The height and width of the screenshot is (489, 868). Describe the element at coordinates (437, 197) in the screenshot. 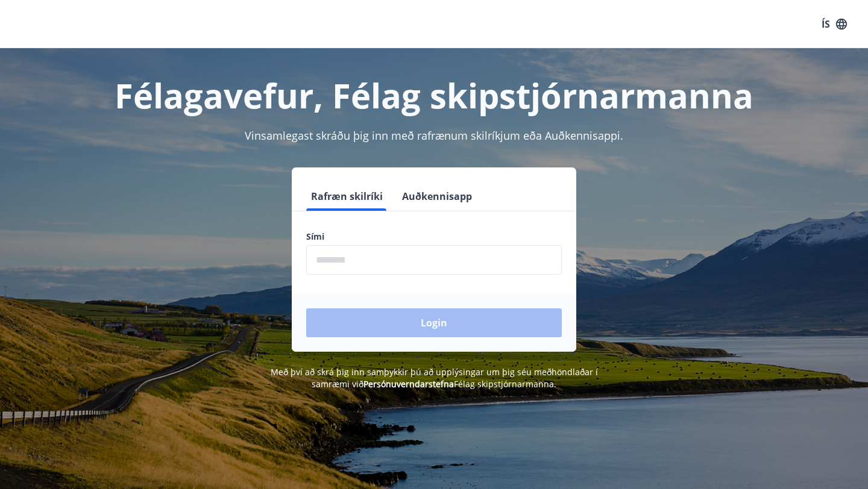

I see `button: Auðkennisapp` at that location.